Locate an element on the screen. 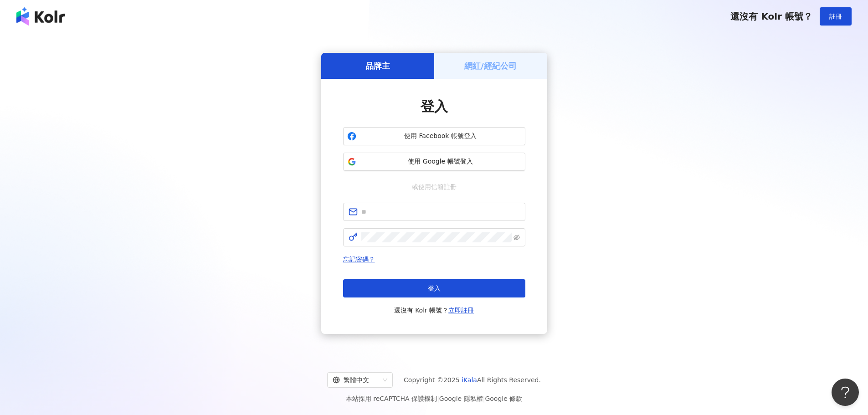  a: iKala is located at coordinates (469, 380).